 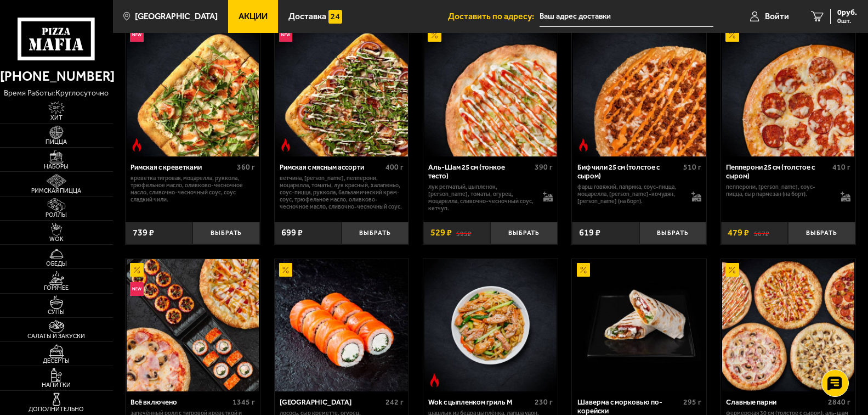 I want to click on img: Филадельфия, so click(x=342, y=325).